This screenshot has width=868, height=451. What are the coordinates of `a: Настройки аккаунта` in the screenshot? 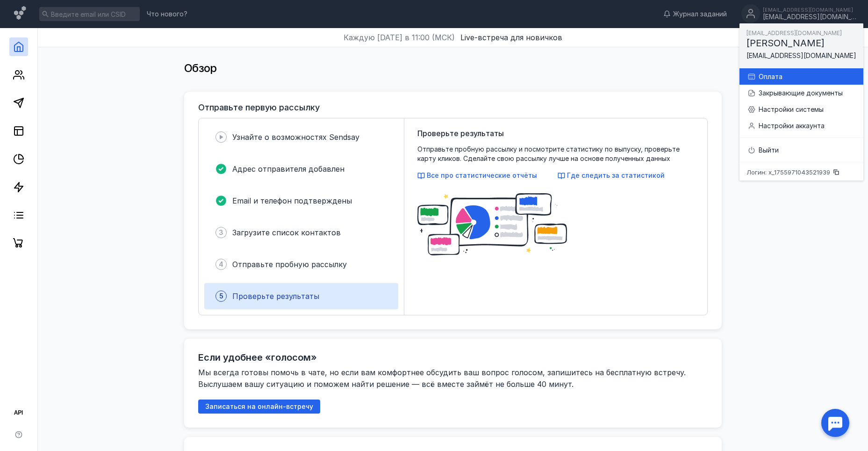 It's located at (801, 125).